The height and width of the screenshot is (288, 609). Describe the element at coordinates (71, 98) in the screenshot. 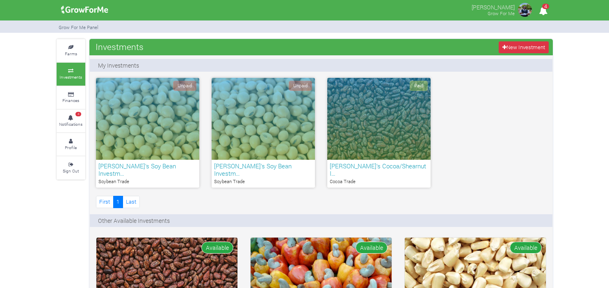

I see `a: Finances` at that location.